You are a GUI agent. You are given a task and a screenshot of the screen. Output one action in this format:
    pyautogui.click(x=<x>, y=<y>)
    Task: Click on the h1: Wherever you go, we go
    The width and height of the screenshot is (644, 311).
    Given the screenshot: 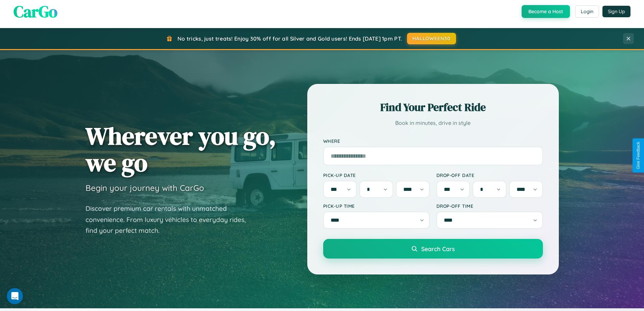 What is the action you would take?
    pyautogui.click(x=181, y=150)
    